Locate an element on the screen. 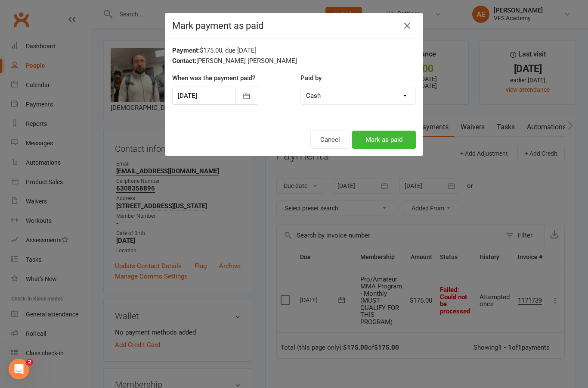 Image resolution: width=588 pixels, height=388 pixels. strong: Payment: is located at coordinates (186, 50).